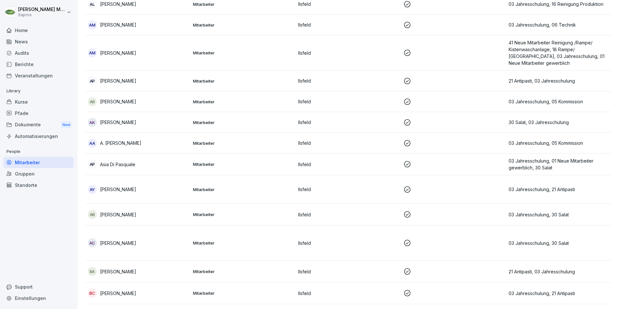 The width and height of the screenshot is (619, 309). Describe the element at coordinates (39, 102) in the screenshot. I see `a: Kurse` at that location.